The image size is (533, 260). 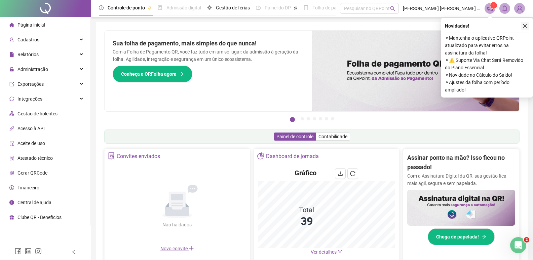 What do you see at coordinates (233, 8) in the screenshot?
I see `span: Gestão de férias` at bounding box center [233, 8].